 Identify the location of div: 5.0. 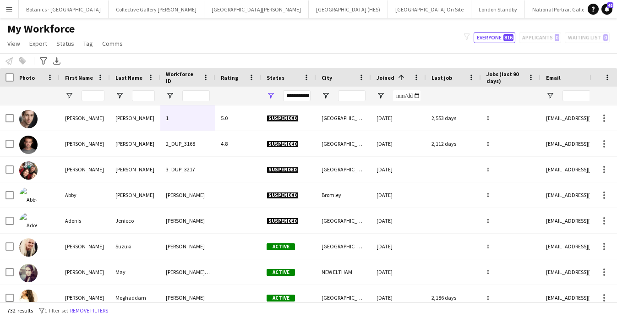
(238, 118).